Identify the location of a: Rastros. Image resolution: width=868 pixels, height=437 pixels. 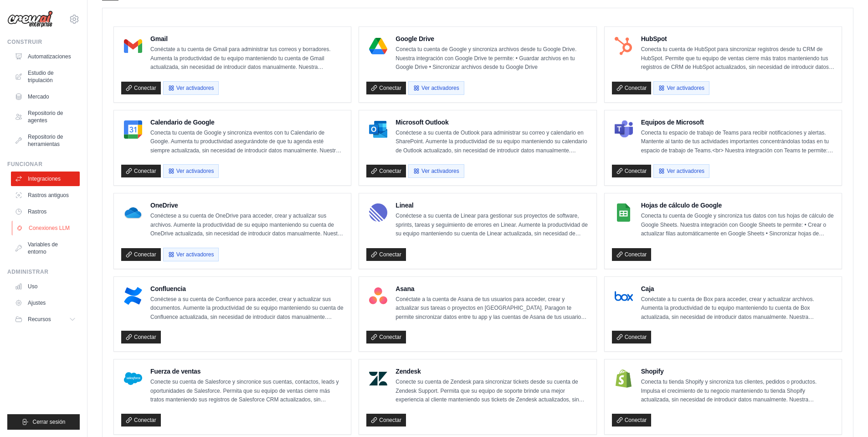
(45, 212).